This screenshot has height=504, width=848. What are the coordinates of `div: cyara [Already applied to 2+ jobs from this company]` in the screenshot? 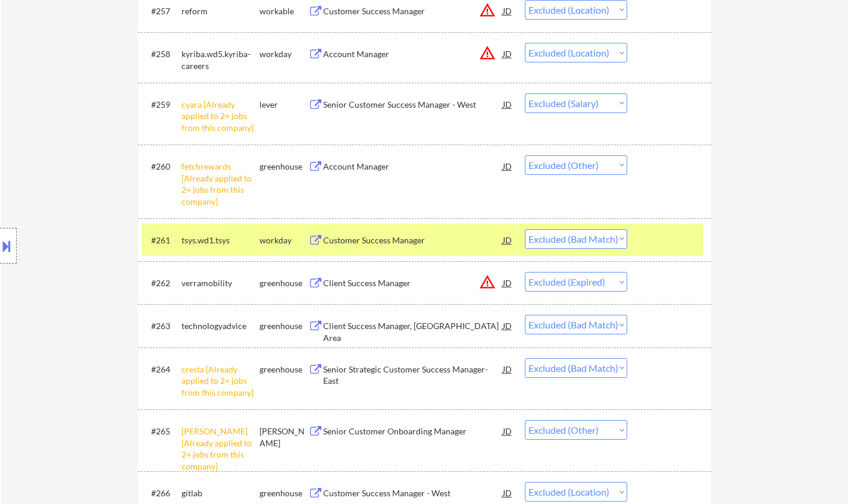 It's located at (220, 116).